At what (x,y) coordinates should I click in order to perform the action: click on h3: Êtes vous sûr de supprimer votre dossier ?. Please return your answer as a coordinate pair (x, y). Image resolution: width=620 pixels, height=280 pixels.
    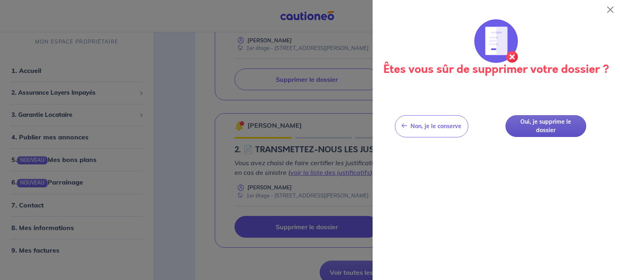
    Looking at the image, I should click on (496, 70).